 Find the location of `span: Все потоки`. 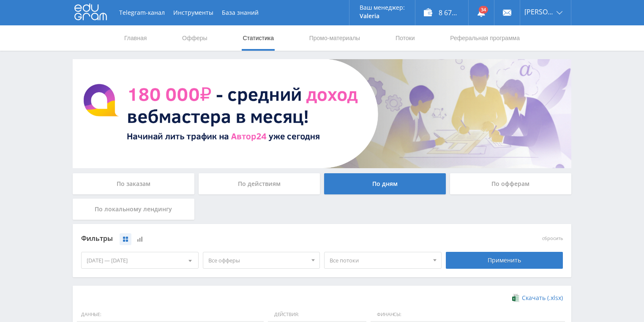

span: Все потоки is located at coordinates (379, 260).